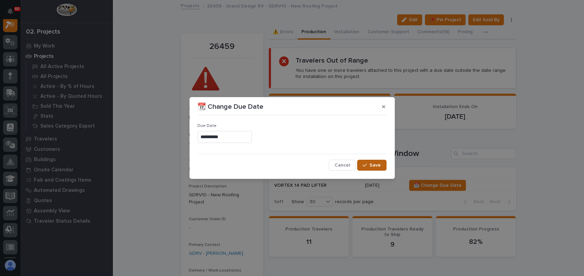  What do you see at coordinates (342, 165) in the screenshot?
I see `button: Cancel` at bounding box center [342, 165].